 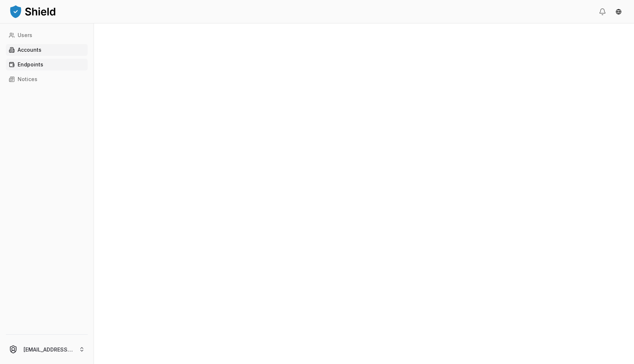 I want to click on a: Endpoints, so click(x=47, y=64).